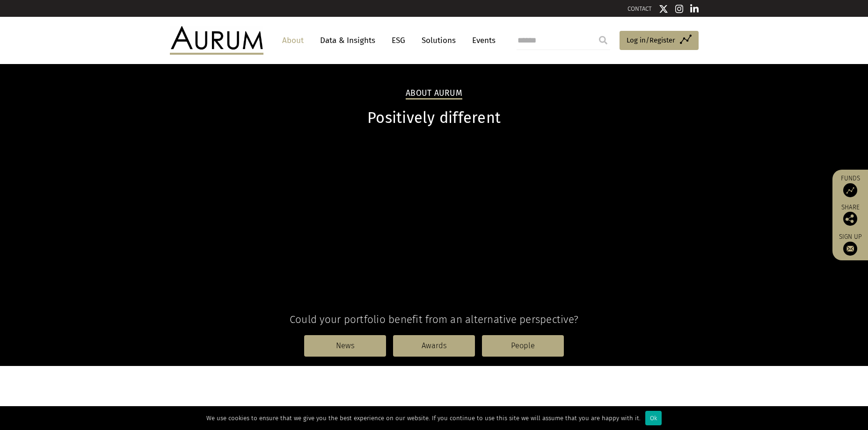 Image resolution: width=868 pixels, height=430 pixels. Describe the element at coordinates (434, 346) in the screenshot. I see `a: Awards` at that location.